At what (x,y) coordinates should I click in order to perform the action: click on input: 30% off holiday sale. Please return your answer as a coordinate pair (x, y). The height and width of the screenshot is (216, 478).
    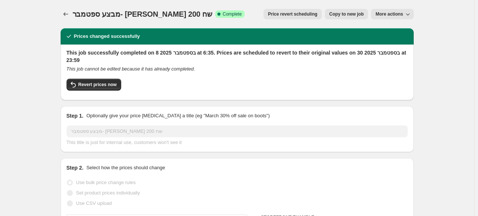
    Looking at the image, I should click on (237, 132).